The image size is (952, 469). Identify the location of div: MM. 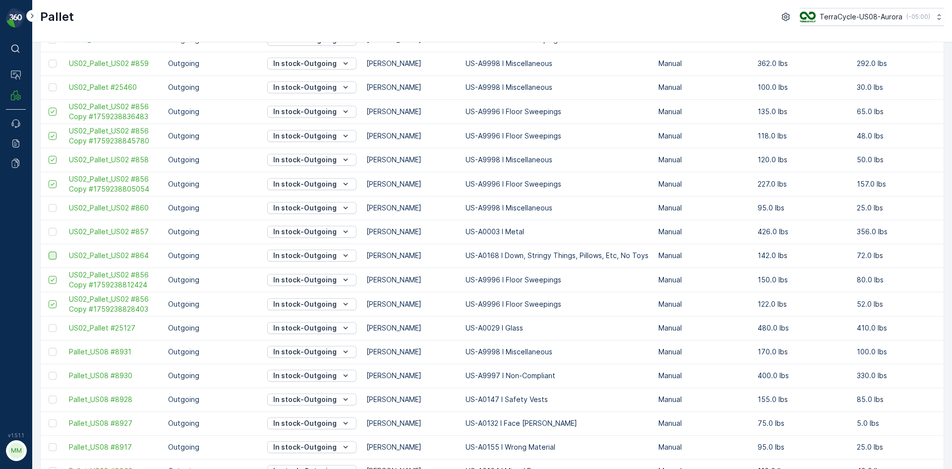
(16, 450).